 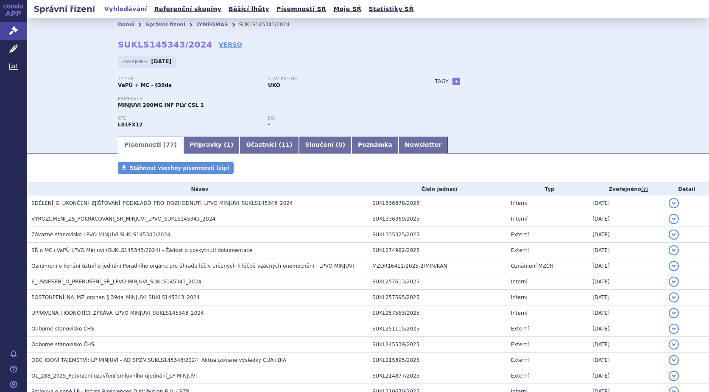 I want to click on strong: SUKLS145343/2024, so click(x=165, y=45).